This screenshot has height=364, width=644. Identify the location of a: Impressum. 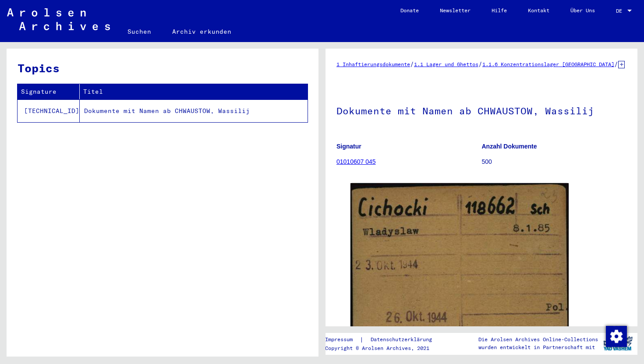
(342, 339).